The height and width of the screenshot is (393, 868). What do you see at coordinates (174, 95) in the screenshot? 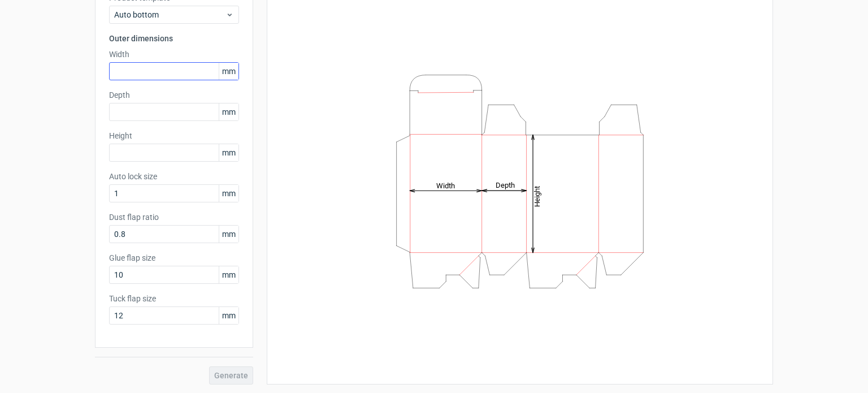
I see `label: Depth` at bounding box center [174, 95].